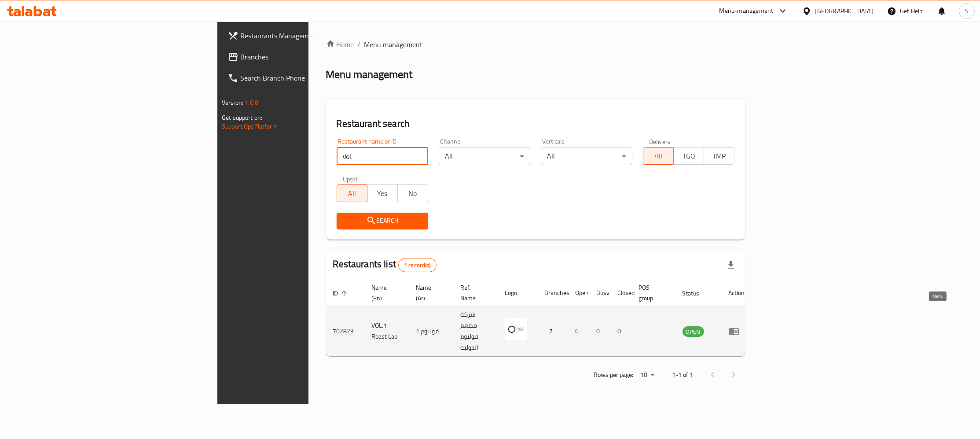 This screenshot has width=980, height=439. I want to click on div: Rows per page:, so click(648, 375).